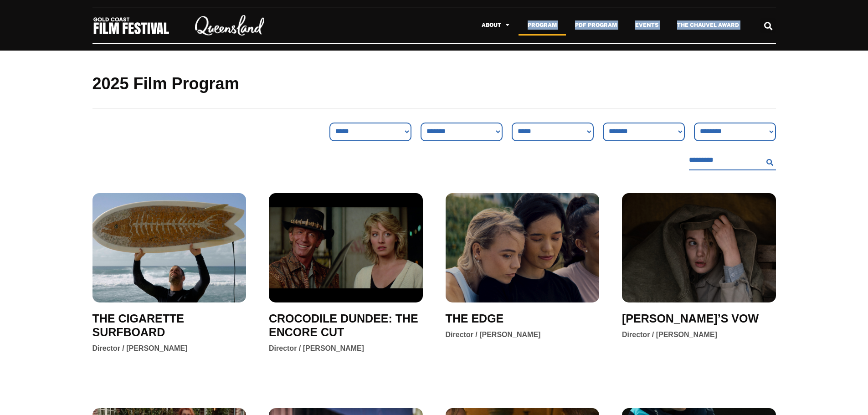 This screenshot has height=415, width=868. I want to click on a: Events, so click(647, 25).